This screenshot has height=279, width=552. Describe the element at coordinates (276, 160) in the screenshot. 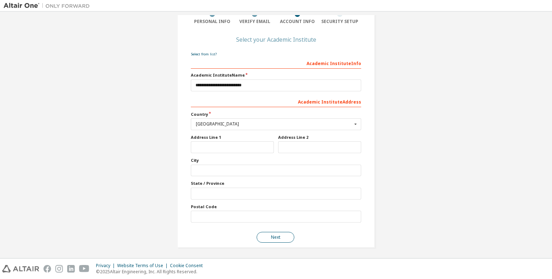

I see `label: City` at that location.